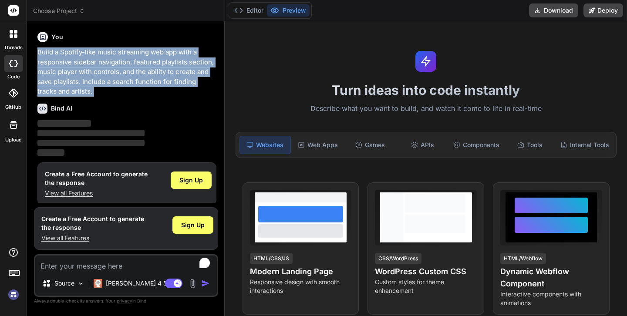 This screenshot has height=316, width=627. Describe the element at coordinates (426, 109) in the screenshot. I see `p: Describe what you want to build, and watch it come to life in real-time` at that location.